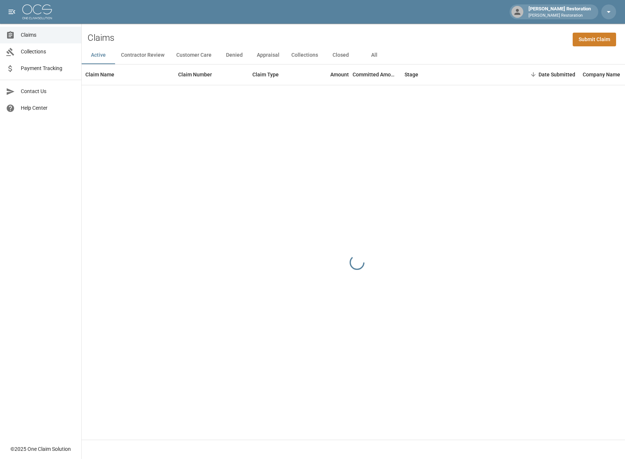 This screenshot has height=459, width=625. Describe the element at coordinates (194, 55) in the screenshot. I see `button: Customer Care` at that location.